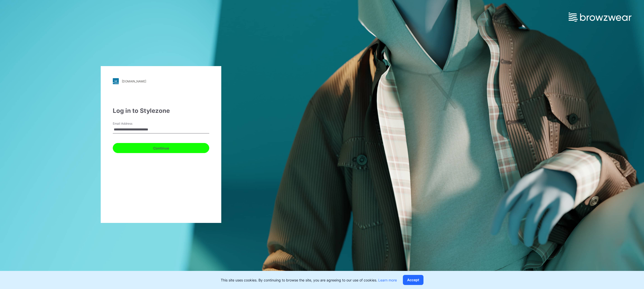 The width and height of the screenshot is (644, 289). Describe the element at coordinates (161, 148) in the screenshot. I see `button: Continue` at that location.